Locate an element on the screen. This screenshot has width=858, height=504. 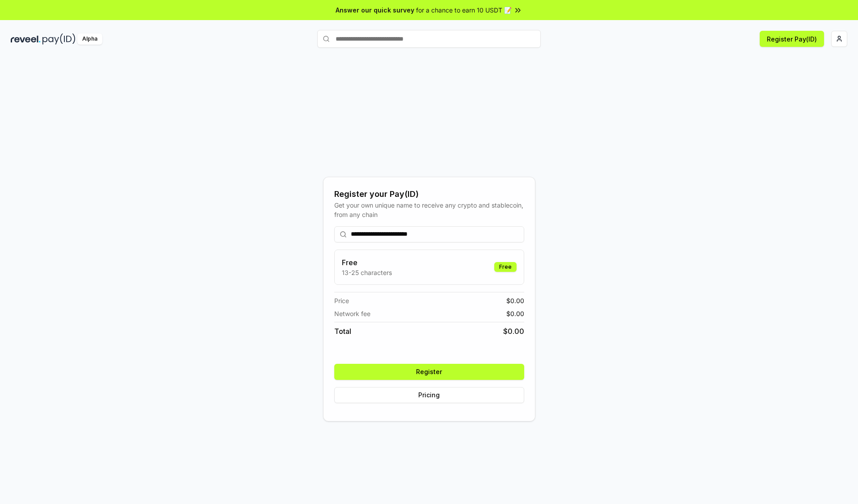
div: Free is located at coordinates (506, 267).